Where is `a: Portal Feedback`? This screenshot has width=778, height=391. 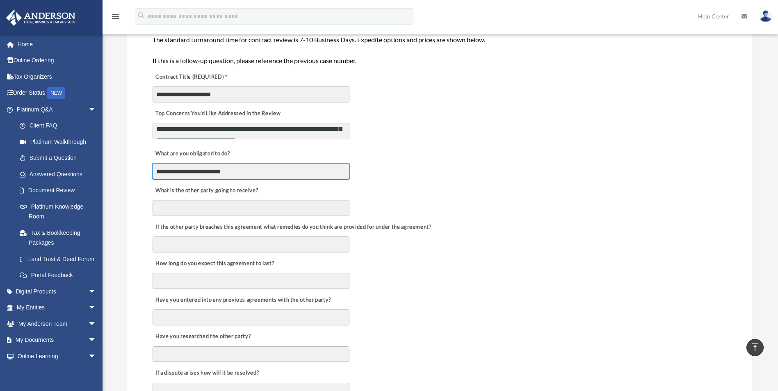 a: Portal Feedback is located at coordinates (60, 276).